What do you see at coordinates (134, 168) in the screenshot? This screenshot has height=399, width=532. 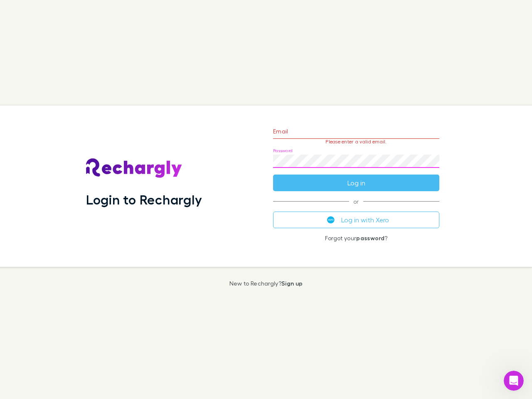 I see `img: Rechargly's Logo` at bounding box center [134, 168].